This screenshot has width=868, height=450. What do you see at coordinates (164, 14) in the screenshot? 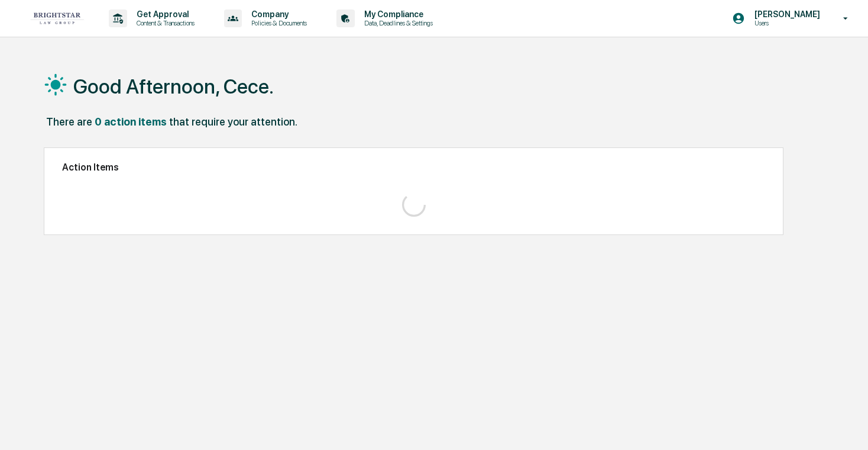
I see `p: Get Approval` at bounding box center [164, 14].